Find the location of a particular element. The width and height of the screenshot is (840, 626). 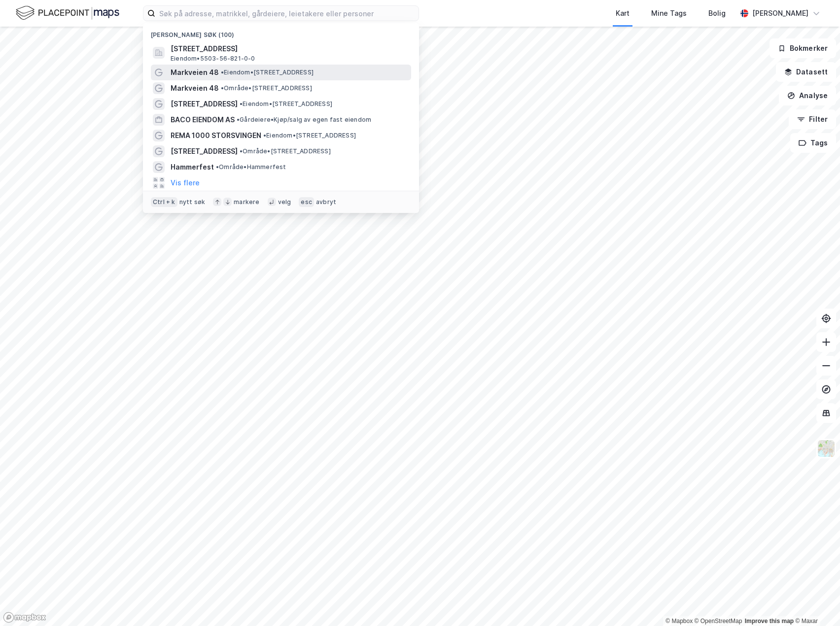

a: Improve this map is located at coordinates (769, 621).